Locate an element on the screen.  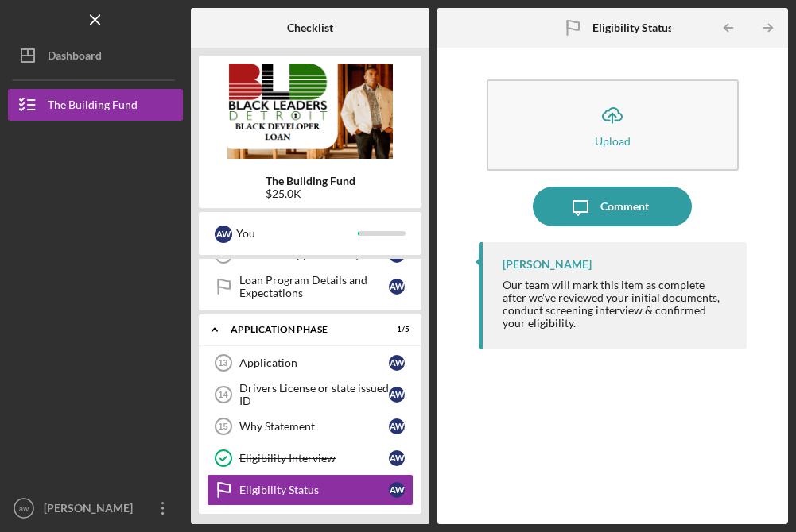
tspan: 12 is located at coordinates (223, 255).